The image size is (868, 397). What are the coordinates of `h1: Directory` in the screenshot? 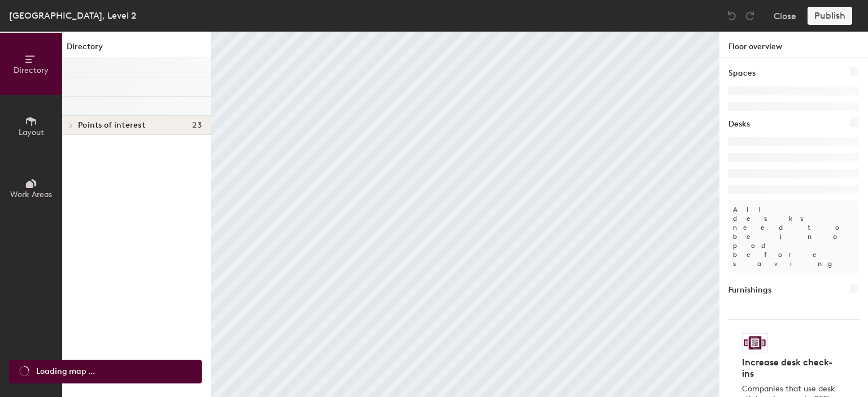 It's located at (136, 49).